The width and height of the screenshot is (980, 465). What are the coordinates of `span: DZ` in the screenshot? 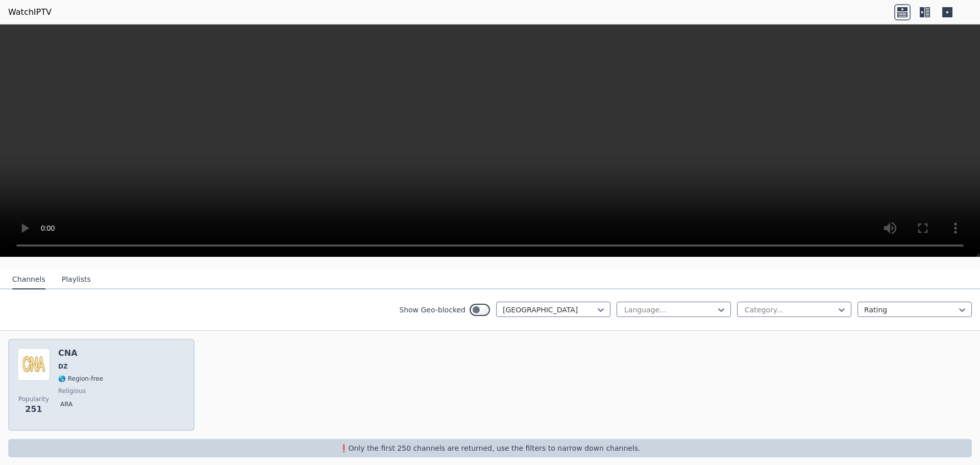 It's located at (63, 366).